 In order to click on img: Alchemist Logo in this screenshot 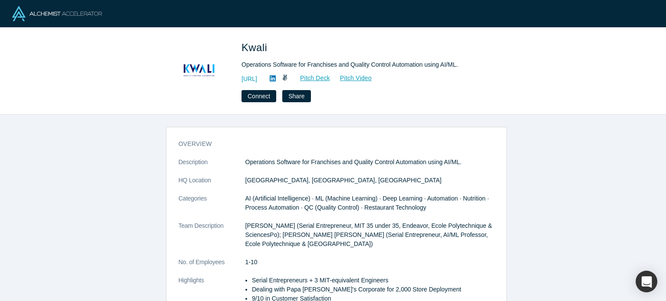, I will do `click(57, 13)`.